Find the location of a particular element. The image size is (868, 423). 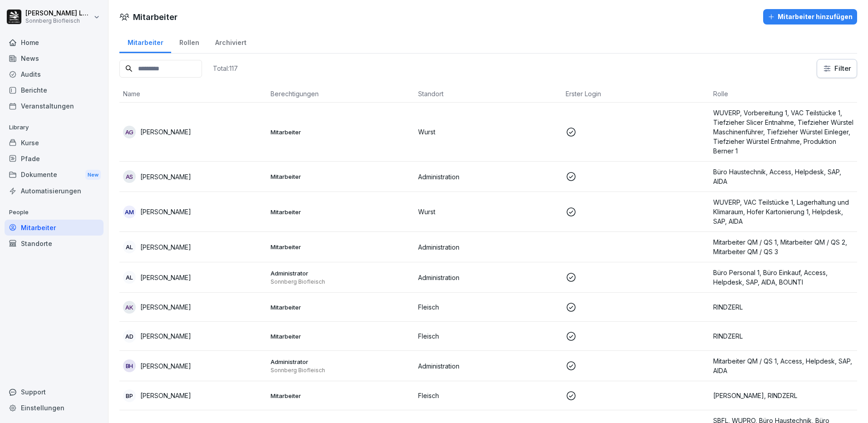

div: AD is located at coordinates (129, 337).